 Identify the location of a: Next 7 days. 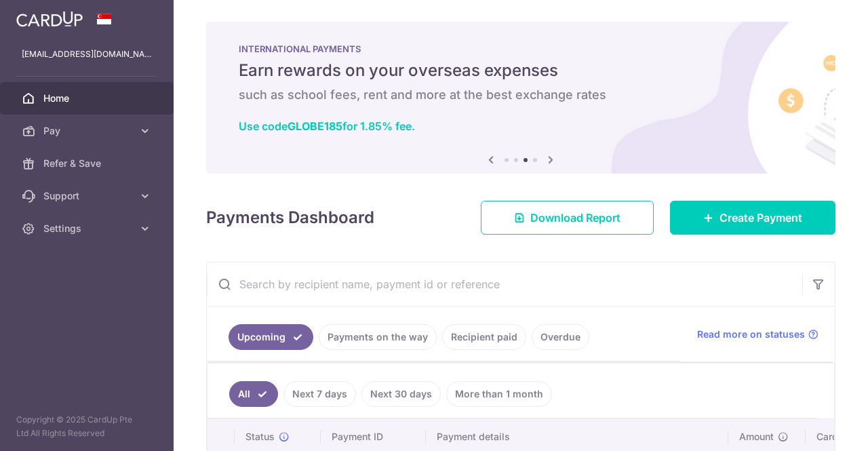
(319, 394).